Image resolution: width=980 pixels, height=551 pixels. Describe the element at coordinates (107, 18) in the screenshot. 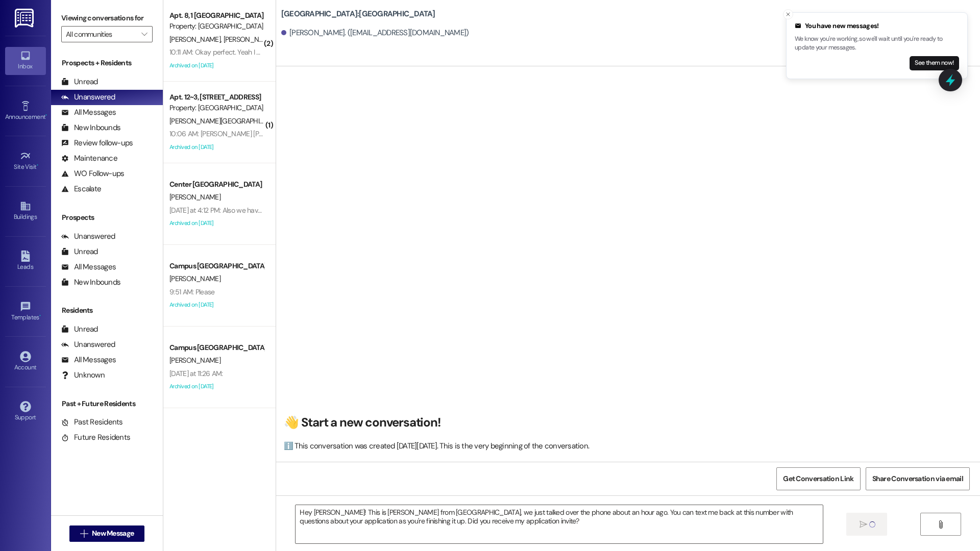

I see `label: Viewing conversations for` at that location.